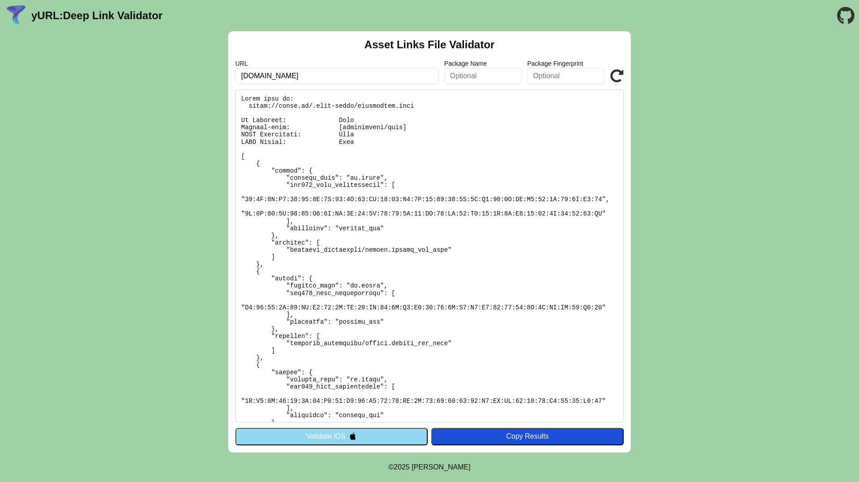 This screenshot has height=482, width=859. What do you see at coordinates (429, 256) in the screenshot?
I see `pre: Lorem ipsu do: sitam://conse.ad/.elit-seddo/eiusmodtem.inci Ut Laboreet: Dolo Magnaal-enim: [admi...` at bounding box center [429, 256].